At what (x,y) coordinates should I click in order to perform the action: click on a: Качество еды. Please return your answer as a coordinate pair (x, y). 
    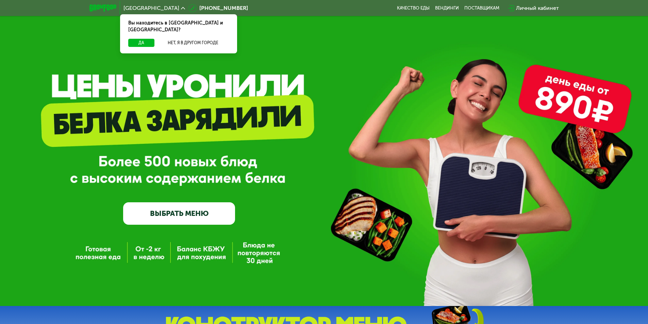
    Looking at the image, I should click on (413, 8).